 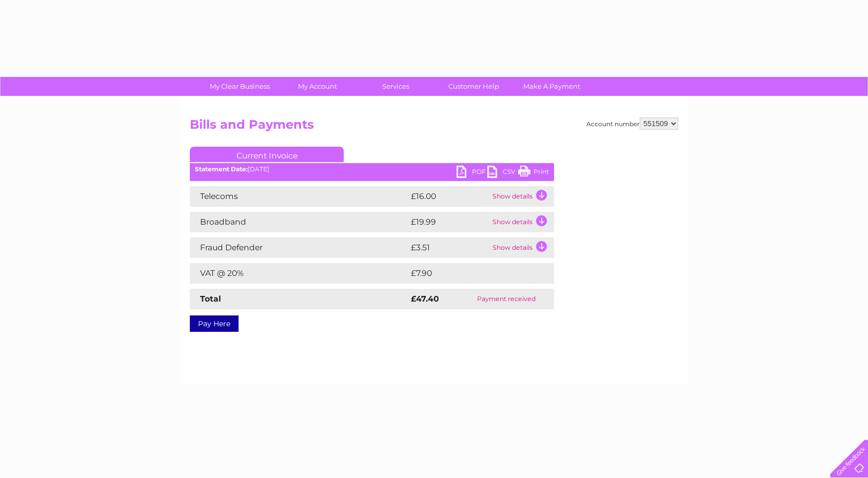 I want to click on a: My Account, so click(x=317, y=86).